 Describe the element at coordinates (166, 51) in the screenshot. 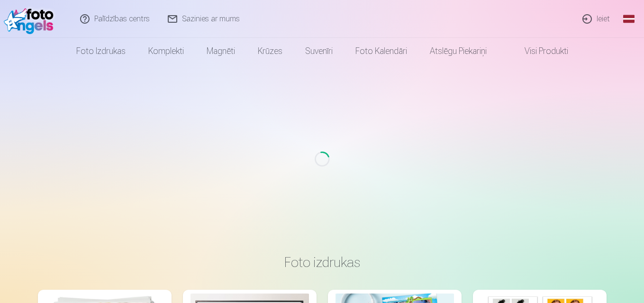

I see `a: Komplekti` at that location.